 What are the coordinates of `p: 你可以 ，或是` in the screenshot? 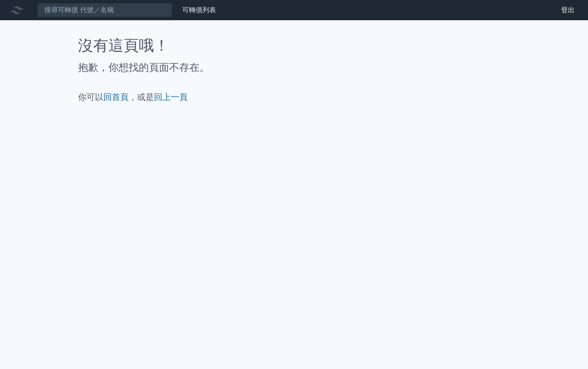 It's located at (294, 97).